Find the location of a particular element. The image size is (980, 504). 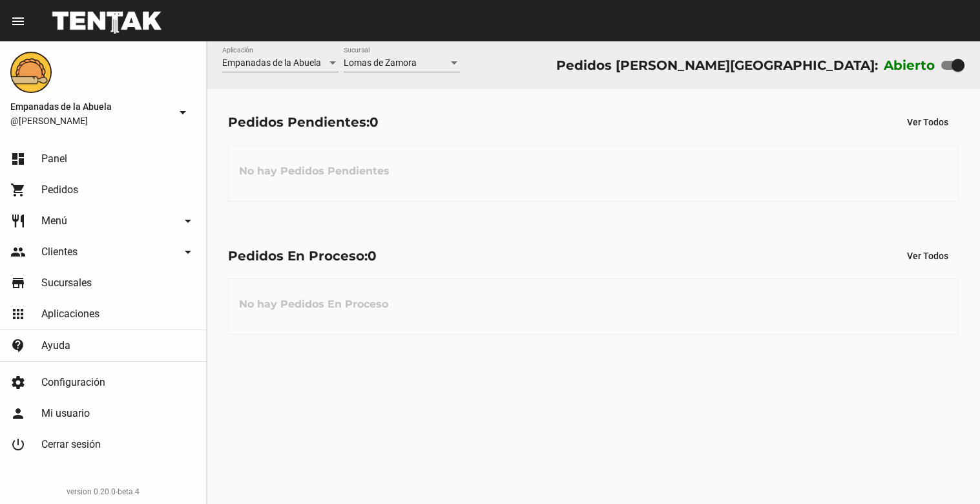

span: Ayuda is located at coordinates (55, 346).